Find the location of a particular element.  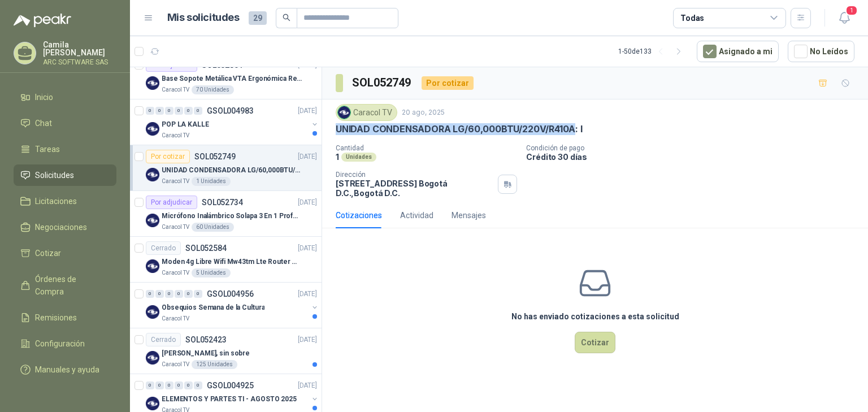

a: Tareas is located at coordinates (65, 149).